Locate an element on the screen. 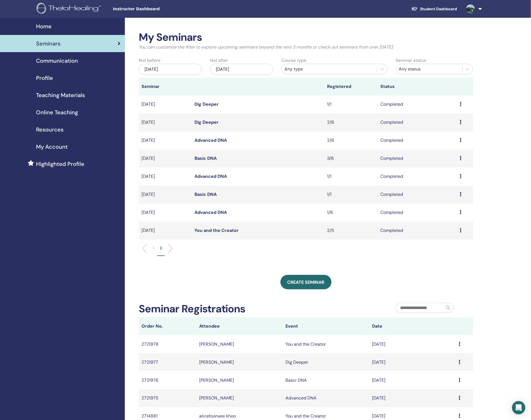 The width and height of the screenshot is (531, 420). td: 2721976 is located at coordinates (168, 380).